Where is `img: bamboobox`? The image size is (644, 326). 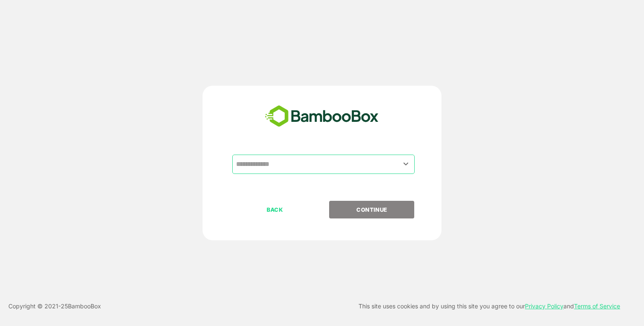 img: bamboobox is located at coordinates (322, 116).